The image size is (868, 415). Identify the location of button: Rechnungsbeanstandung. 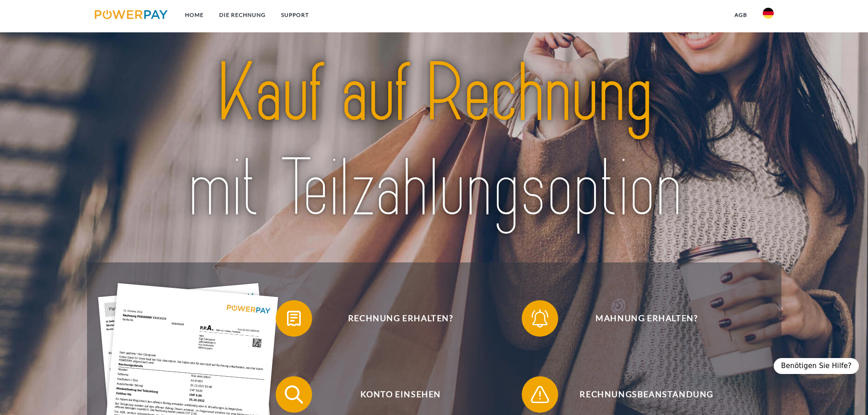
(640, 394).